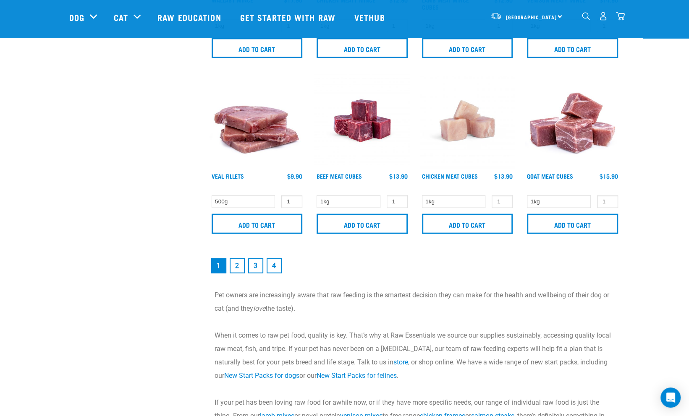 The height and width of the screenshot is (416, 689). What do you see at coordinates (237, 266) in the screenshot?
I see `a: Goto page 2` at bounding box center [237, 266].